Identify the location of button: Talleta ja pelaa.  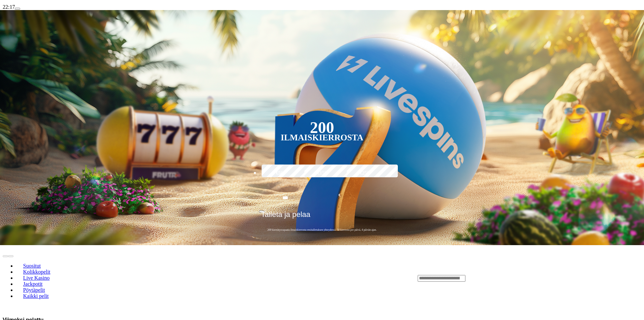
(322, 217).